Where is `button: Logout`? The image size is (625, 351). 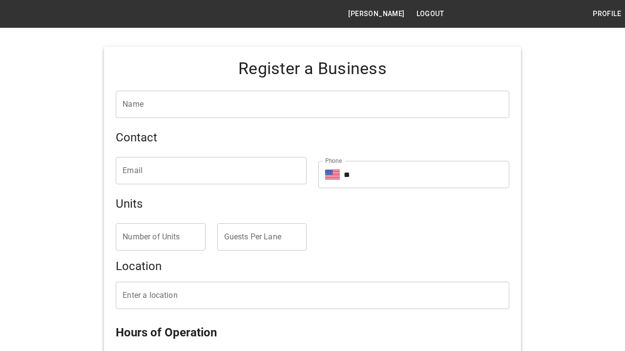
button: Logout is located at coordinates (430, 14).